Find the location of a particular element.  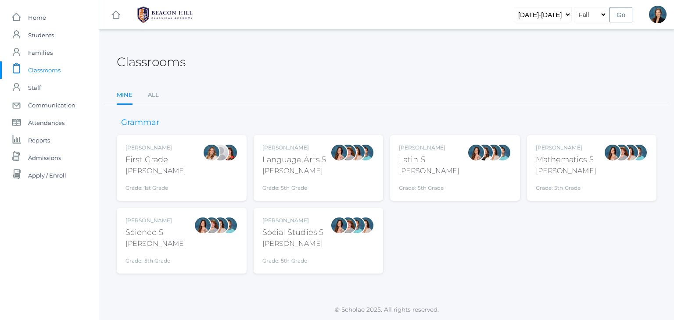

div: Social Studies 5 is located at coordinates (293, 233).